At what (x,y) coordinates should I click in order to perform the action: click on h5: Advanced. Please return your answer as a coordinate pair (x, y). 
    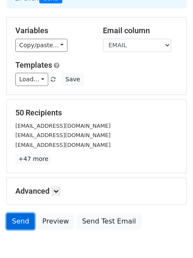
    Looking at the image, I should click on (96, 191).